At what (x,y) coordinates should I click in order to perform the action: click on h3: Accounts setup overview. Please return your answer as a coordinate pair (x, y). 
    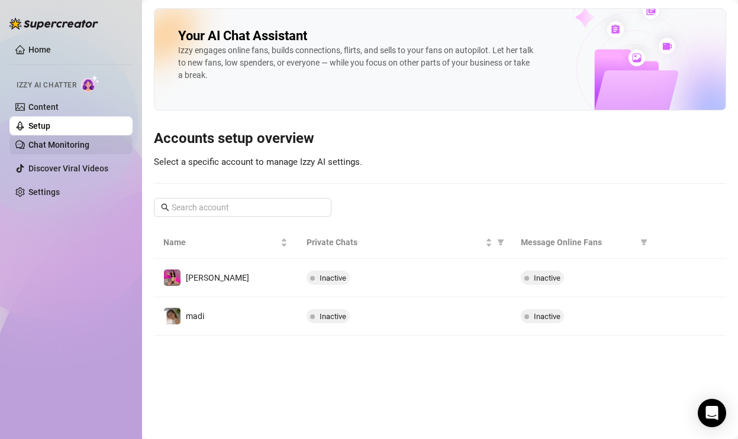
    Looking at the image, I should click on (439, 139).